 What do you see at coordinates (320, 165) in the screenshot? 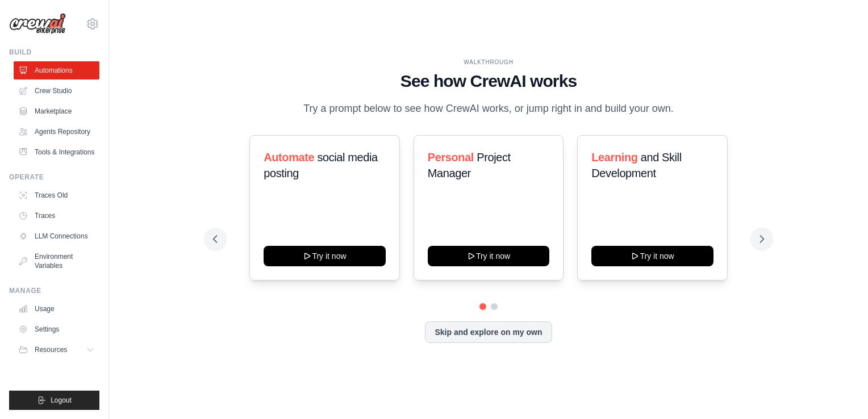
I see `span: social media posting` at bounding box center [320, 165].